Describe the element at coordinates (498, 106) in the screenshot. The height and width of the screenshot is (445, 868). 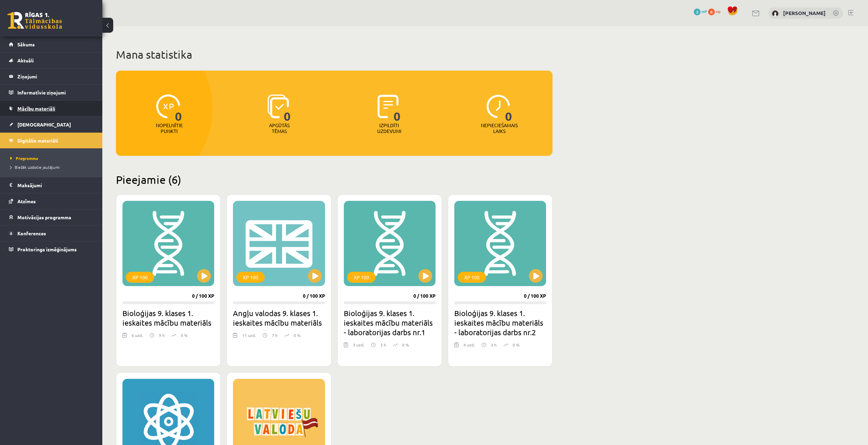
I see `img: icon-clock-7be60019b62300814b6bd22b8e044499b485619524d84068768e800edab66f18.svg` at that location.